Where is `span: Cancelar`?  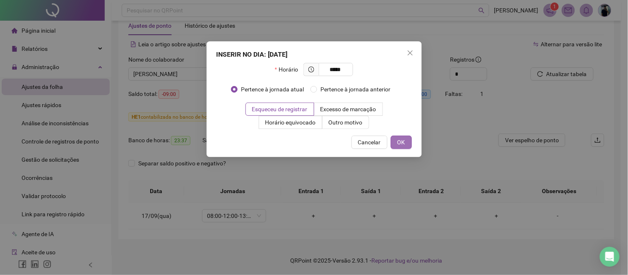 span: Cancelar is located at coordinates (369, 142).